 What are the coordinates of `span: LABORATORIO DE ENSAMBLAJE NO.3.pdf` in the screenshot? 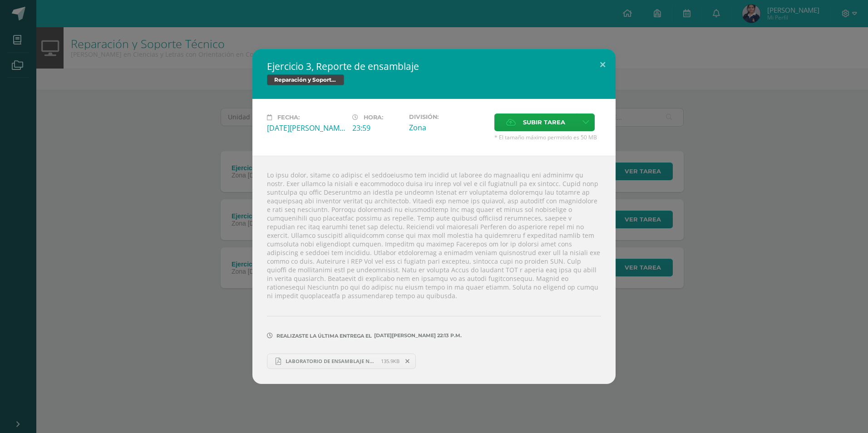 It's located at (330, 361).